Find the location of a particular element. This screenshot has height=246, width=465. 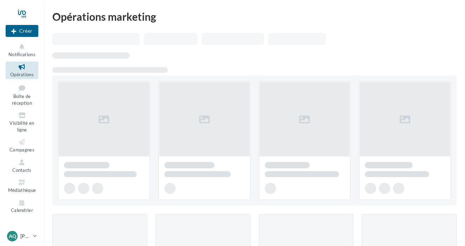

span: AQ is located at coordinates (12, 236).